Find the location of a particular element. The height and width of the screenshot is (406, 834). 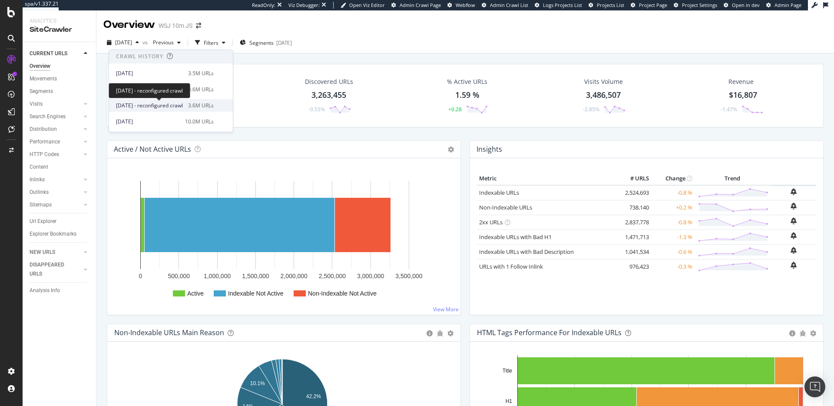

div: WSJ 10m JS is located at coordinates (175, 26).